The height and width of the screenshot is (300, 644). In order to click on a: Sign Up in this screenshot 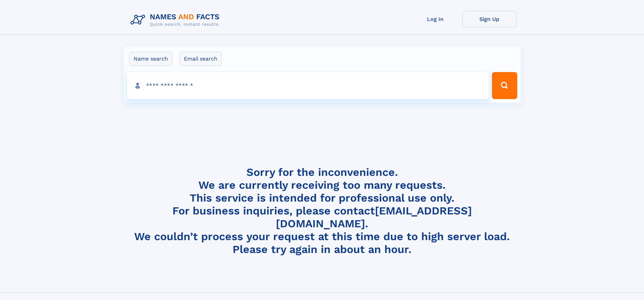, I will do `click(490, 19)`.